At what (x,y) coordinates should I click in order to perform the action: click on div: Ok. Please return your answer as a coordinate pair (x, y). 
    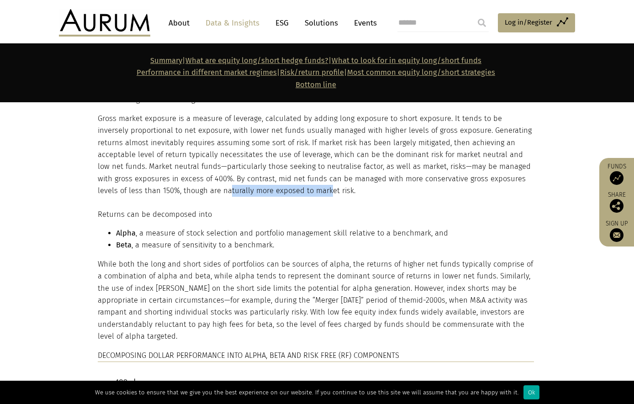
    Looking at the image, I should click on (531, 393).